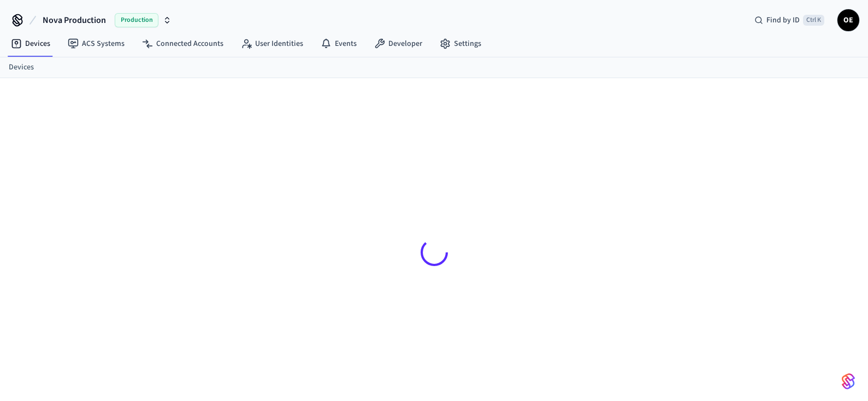  I want to click on a: User Identities, so click(272, 43).